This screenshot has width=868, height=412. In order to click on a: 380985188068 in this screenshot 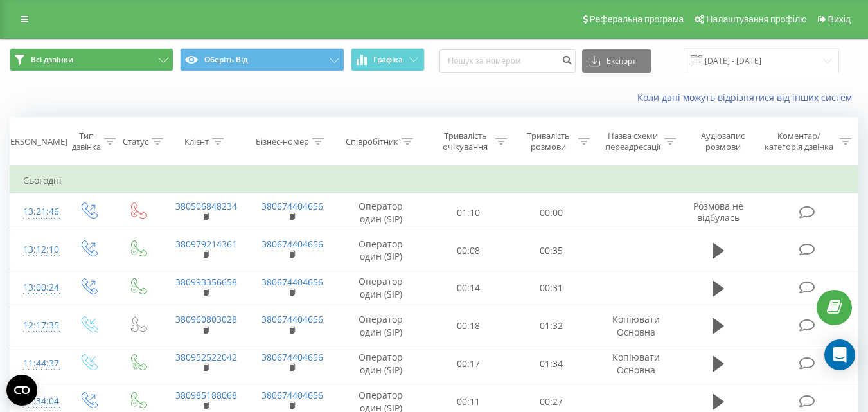, I will do `click(207, 394)`.